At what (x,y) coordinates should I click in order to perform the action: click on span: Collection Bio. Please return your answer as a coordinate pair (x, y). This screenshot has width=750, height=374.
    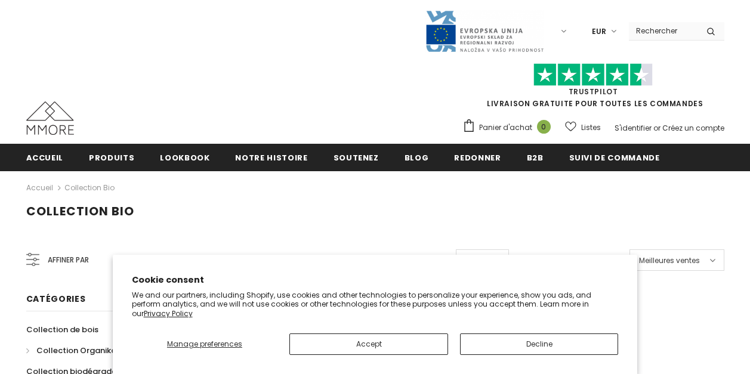
    Looking at the image, I should click on (80, 211).